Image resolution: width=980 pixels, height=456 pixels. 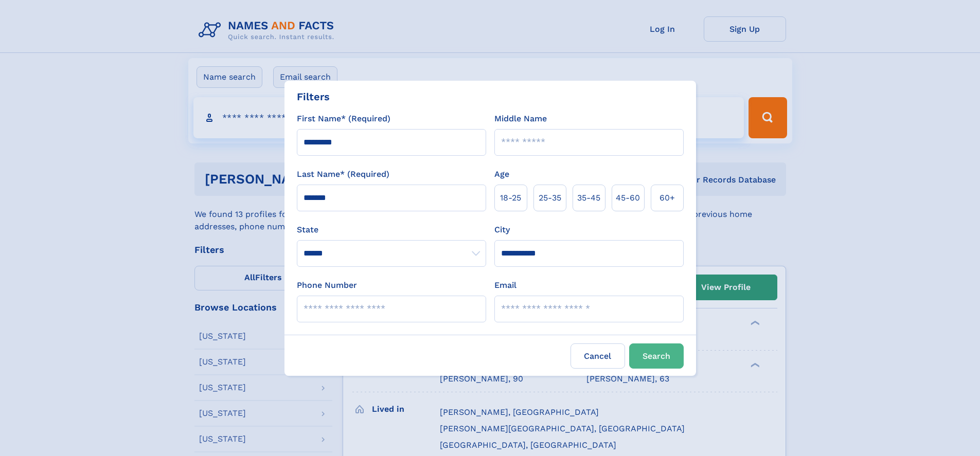 I want to click on div: Filters, so click(x=313, y=97).